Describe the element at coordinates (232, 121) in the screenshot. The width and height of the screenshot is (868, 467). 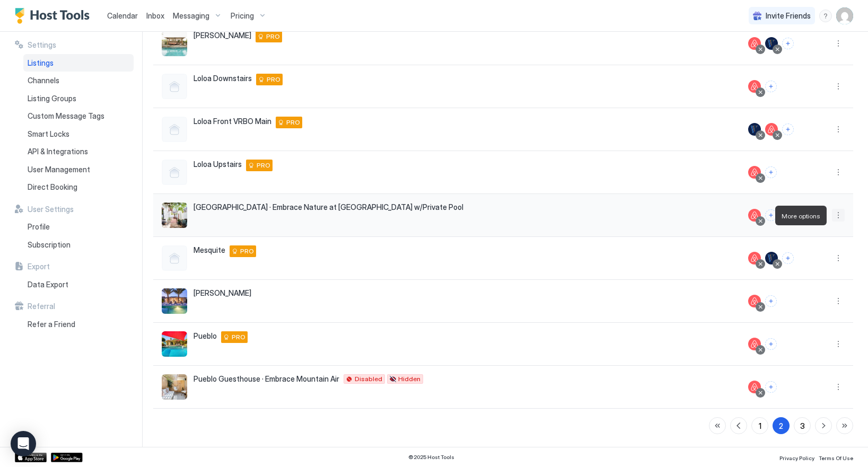
I see `span: Loloa Front VRBO Main` at that location.